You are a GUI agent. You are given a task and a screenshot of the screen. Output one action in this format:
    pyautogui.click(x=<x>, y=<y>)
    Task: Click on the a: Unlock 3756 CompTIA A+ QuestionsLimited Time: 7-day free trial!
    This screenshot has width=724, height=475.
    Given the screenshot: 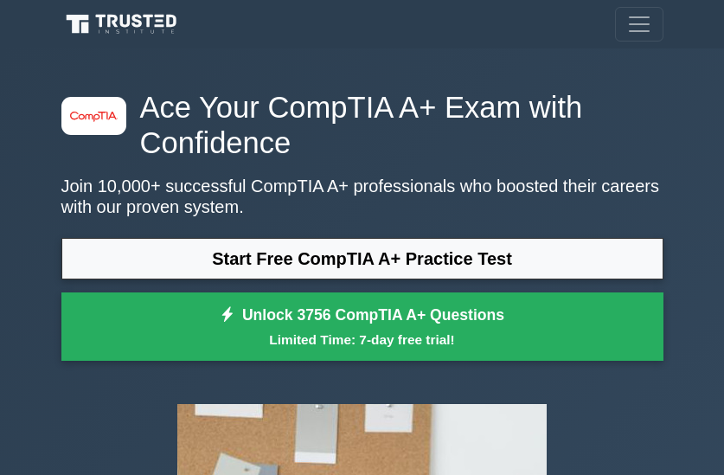 What is the action you would take?
    pyautogui.click(x=362, y=327)
    